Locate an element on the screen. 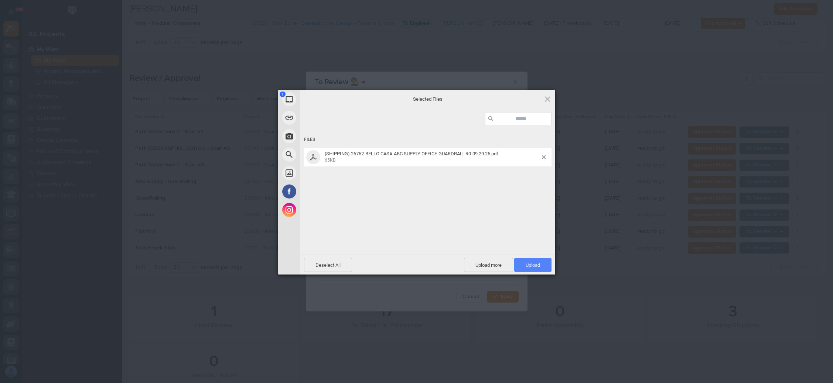 The image size is (833, 383). span: Upload more is located at coordinates (488, 265).